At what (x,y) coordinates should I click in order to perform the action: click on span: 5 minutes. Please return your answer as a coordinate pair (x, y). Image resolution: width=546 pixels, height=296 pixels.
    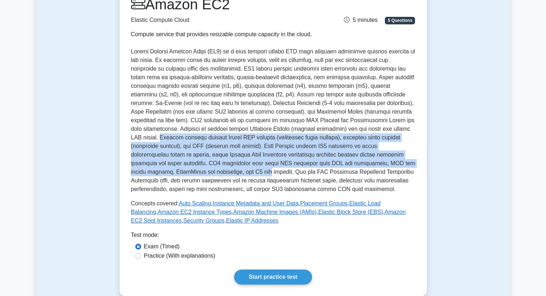
    Looking at the image, I should click on (360, 20).